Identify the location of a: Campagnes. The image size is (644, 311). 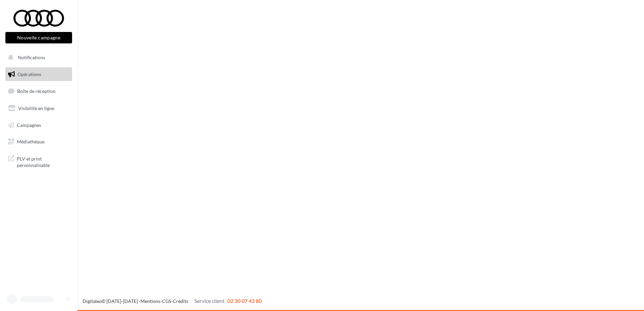
(39, 125).